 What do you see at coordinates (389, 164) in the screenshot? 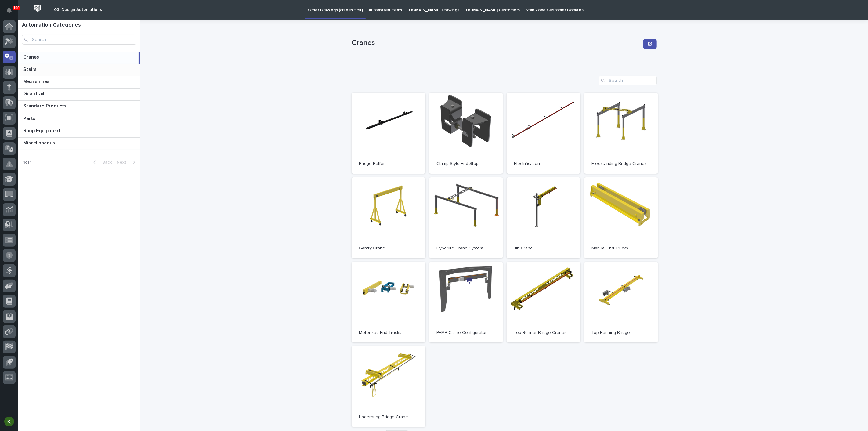
I see `p: Bridge Buffer` at bounding box center [389, 164].